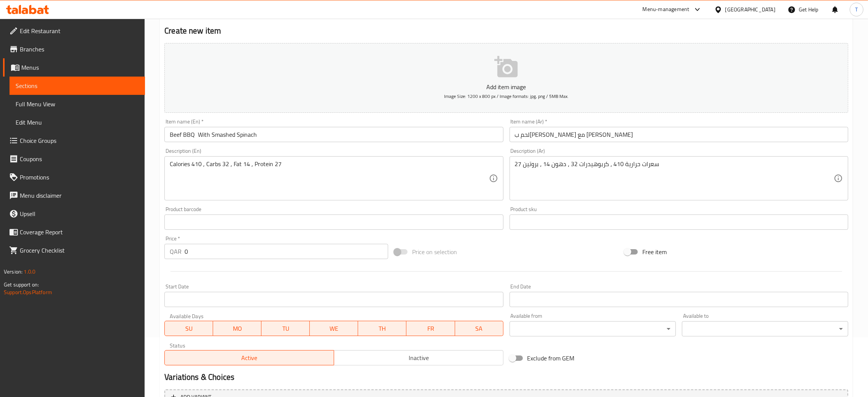 Image resolution: width=868 pixels, height=397 pixels. What do you see at coordinates (431, 328) in the screenshot?
I see `button: FR` at bounding box center [431, 328].